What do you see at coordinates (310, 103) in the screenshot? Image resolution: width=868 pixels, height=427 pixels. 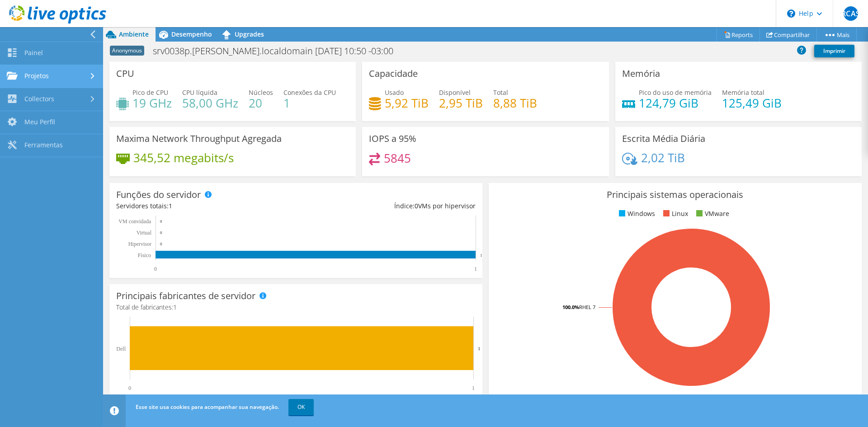 I see `h4: 1` at bounding box center [310, 103].